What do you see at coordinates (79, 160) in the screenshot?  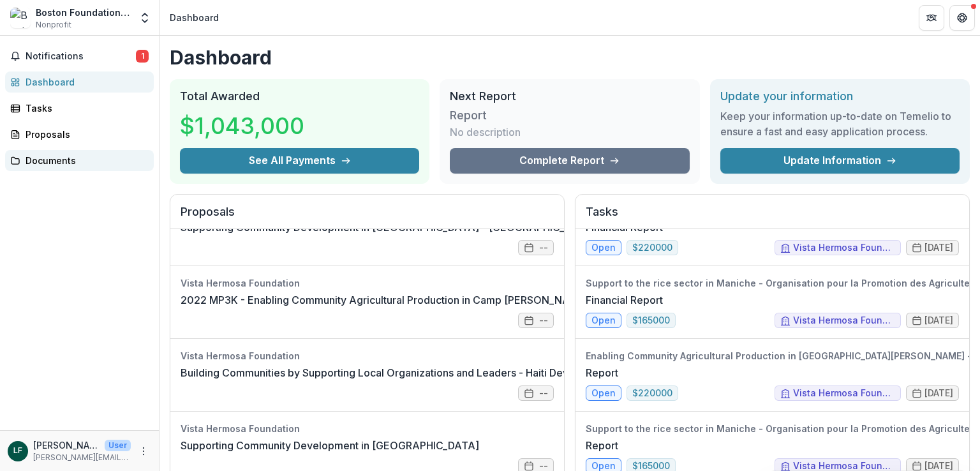 I see `a: Documents` at bounding box center [79, 160].